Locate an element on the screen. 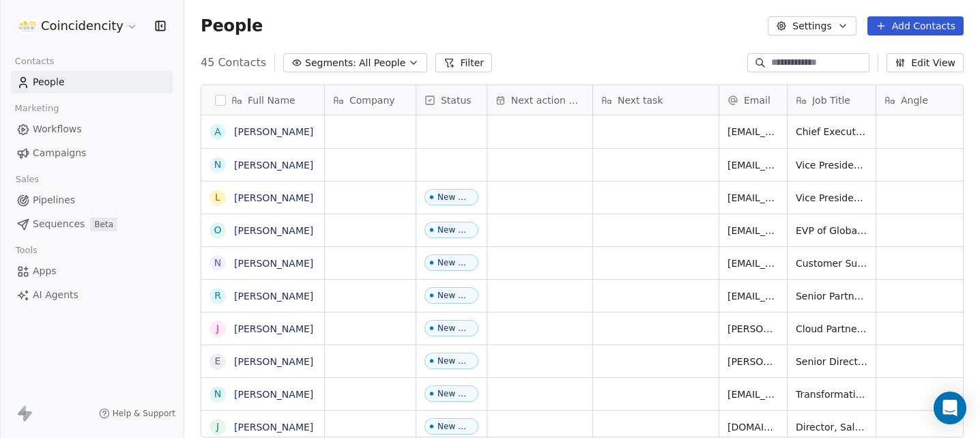 This screenshot has height=438, width=980. span: Sequences is located at coordinates (58, 224).